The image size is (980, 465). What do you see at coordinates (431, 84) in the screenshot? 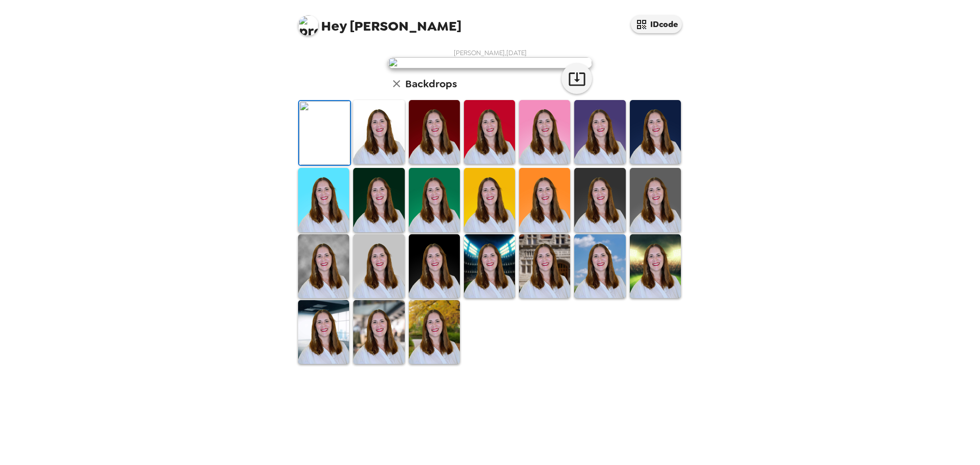
I see `h6: Backdrops` at bounding box center [431, 84].